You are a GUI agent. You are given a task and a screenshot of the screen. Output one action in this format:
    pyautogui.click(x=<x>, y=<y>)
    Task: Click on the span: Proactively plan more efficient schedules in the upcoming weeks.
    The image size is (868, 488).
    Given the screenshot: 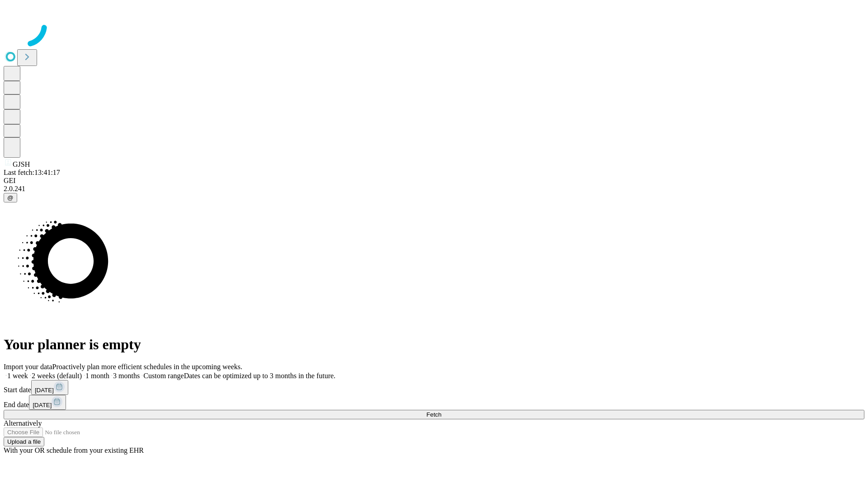 What is the action you would take?
    pyautogui.click(x=147, y=367)
    